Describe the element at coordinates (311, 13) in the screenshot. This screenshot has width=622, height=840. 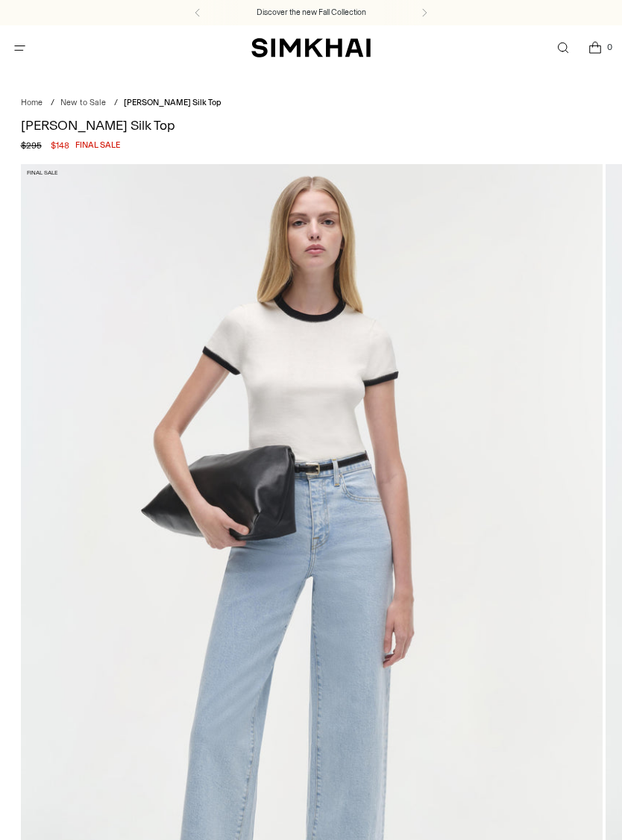
I see `a: Discover the new Fall Collection` at that location.